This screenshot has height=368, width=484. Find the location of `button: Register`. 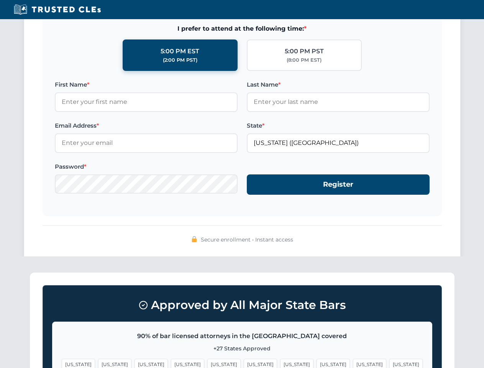

button: Register is located at coordinates (338, 184).